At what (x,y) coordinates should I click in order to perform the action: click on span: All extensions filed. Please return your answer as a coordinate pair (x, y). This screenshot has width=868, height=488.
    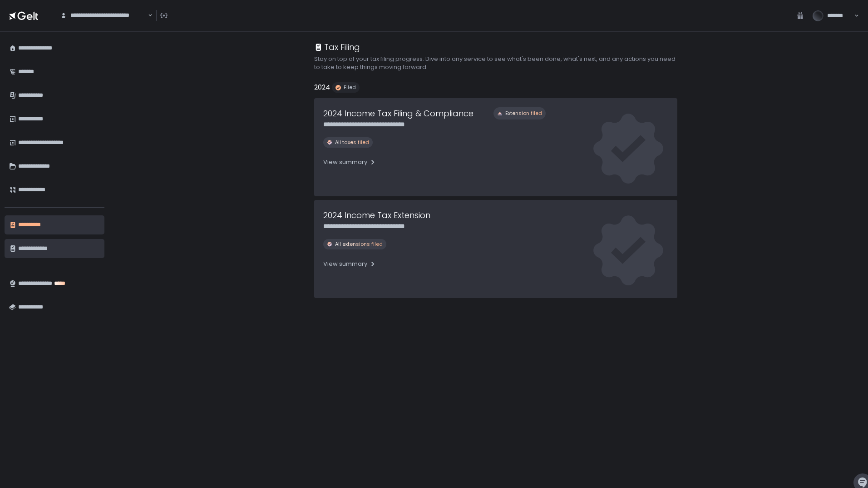
    Looking at the image, I should click on (359, 244).